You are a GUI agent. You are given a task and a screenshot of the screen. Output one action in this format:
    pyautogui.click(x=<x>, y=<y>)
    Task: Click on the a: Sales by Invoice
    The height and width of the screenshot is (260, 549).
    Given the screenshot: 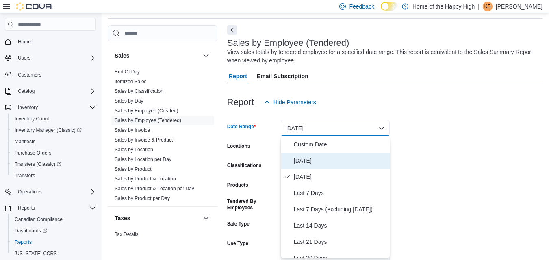 What is the action you would take?
    pyautogui.click(x=132, y=130)
    